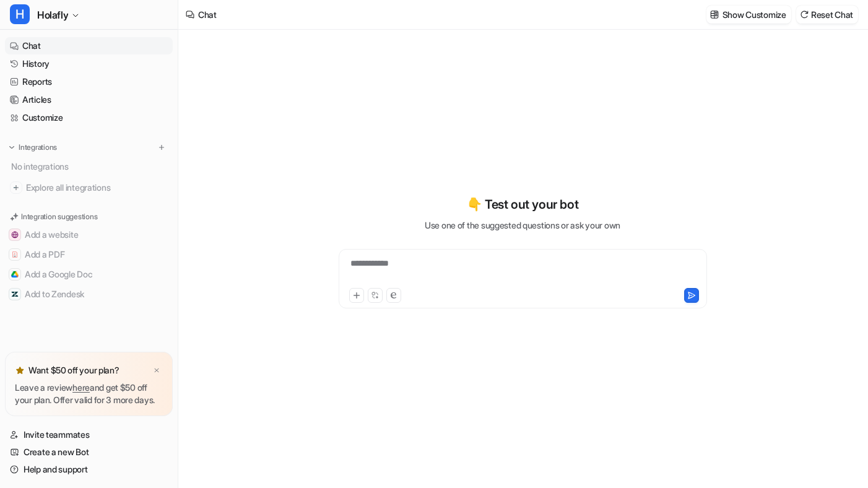 The width and height of the screenshot is (868, 488). What do you see at coordinates (88, 275) in the screenshot?
I see `button: Add a Google DocAdd a Google Doc` at bounding box center [88, 275].